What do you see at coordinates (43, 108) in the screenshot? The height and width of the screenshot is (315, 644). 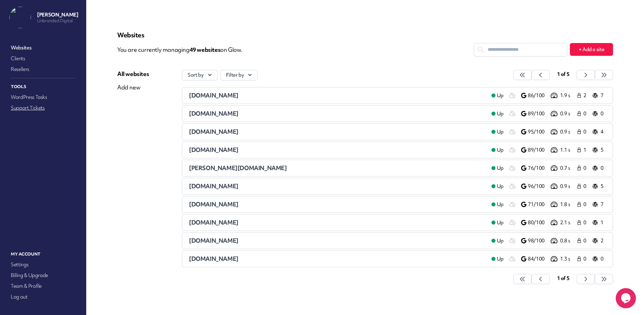 I see `a: Support Tickets` at bounding box center [43, 108].